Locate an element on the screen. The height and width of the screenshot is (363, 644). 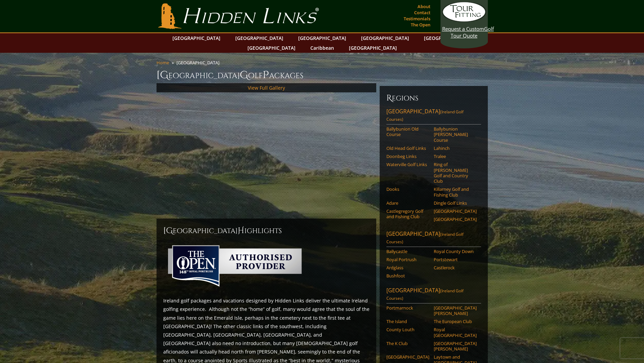
a: Portstewart is located at coordinates (455, 260).